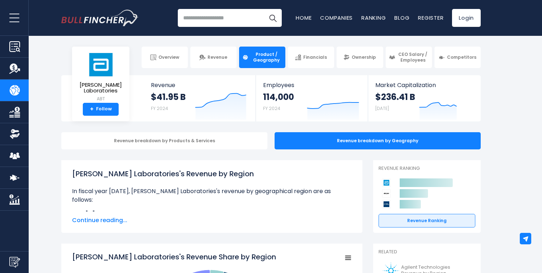 Image resolution: width=542 pixels, height=273 pixels. What do you see at coordinates (458, 57) in the screenshot?
I see `a: Competitors` at bounding box center [458, 57].